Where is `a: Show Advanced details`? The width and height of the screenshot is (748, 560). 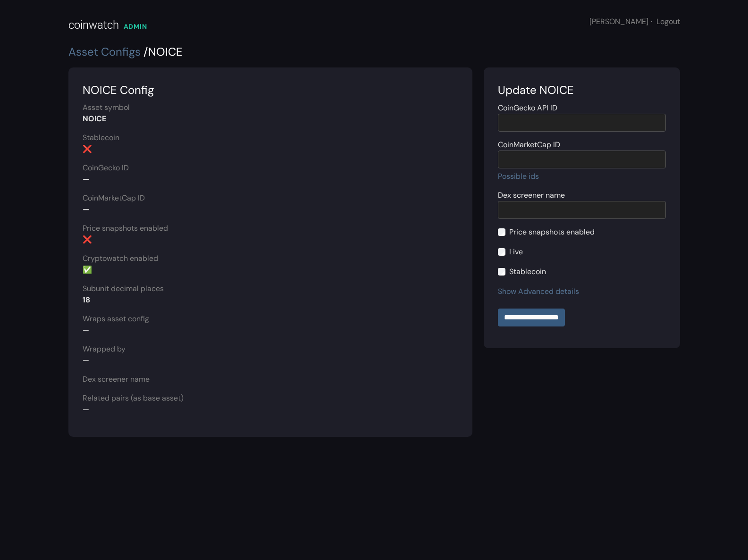
a: Show Advanced details is located at coordinates (538, 291).